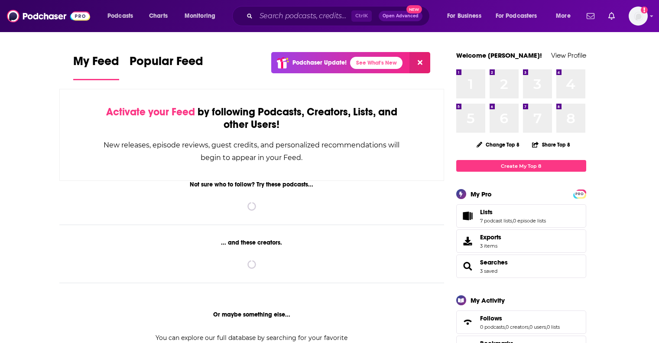  What do you see at coordinates (568, 55) in the screenshot?
I see `a: View Profile` at bounding box center [568, 55].